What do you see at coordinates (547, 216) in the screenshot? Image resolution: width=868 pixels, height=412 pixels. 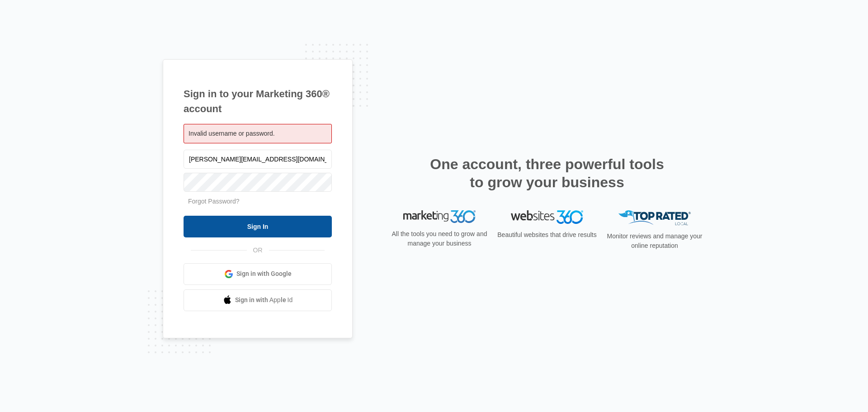 I see `img: Websites 360` at bounding box center [547, 216].